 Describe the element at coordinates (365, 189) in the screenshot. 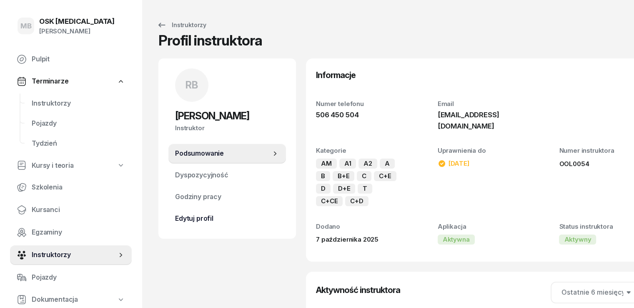

I see `div: T` at that location.